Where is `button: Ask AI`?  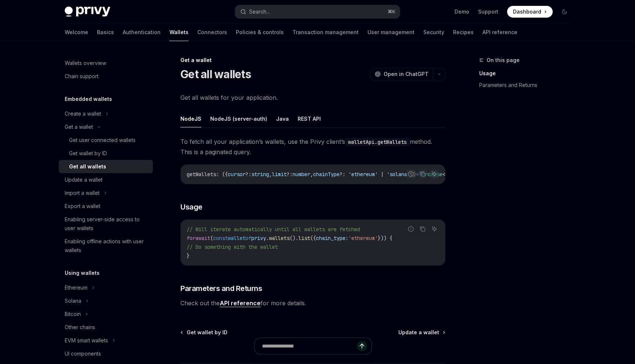
button: Ask AI is located at coordinates (434, 229).